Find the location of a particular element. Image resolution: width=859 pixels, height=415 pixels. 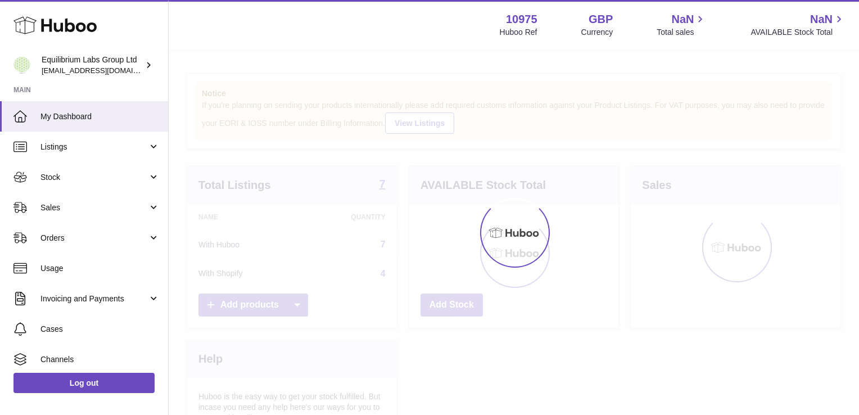

span: Sales is located at coordinates (94, 207).